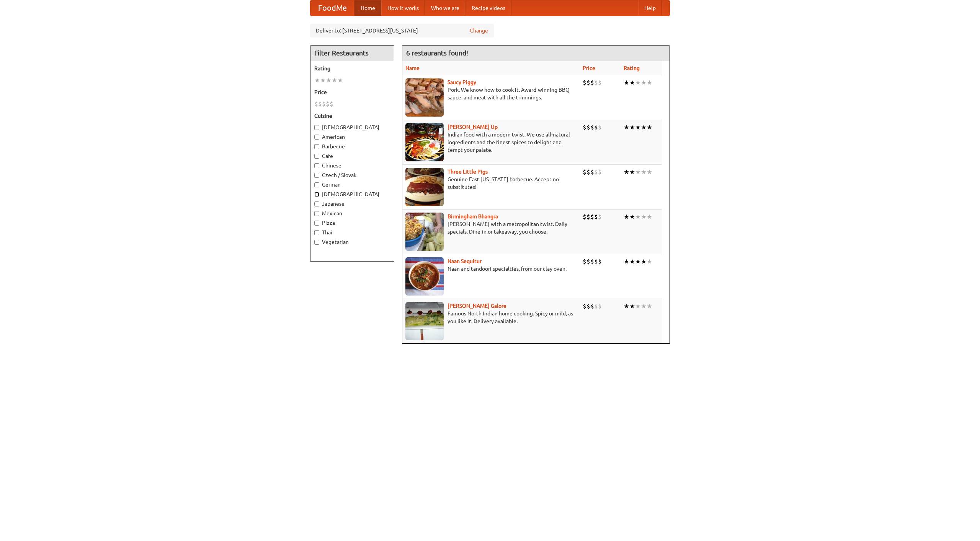  Describe the element at coordinates (462, 82) in the screenshot. I see `a: Saucy Piggy` at that location.